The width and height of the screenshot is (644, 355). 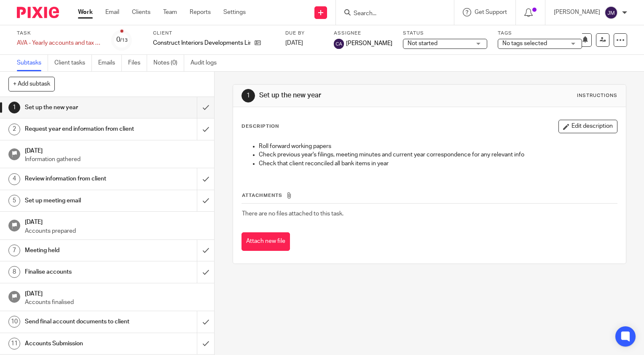 What do you see at coordinates (540, 33) in the screenshot?
I see `label: Tags` at bounding box center [540, 33].